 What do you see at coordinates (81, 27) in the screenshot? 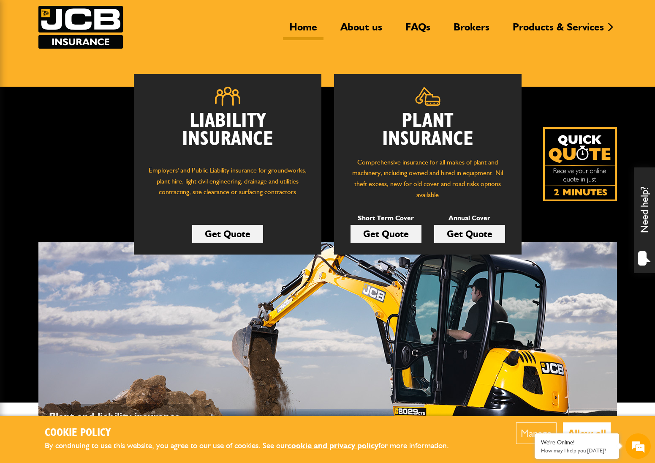
I see `a: JCB Insurance Services` at bounding box center [81, 27].